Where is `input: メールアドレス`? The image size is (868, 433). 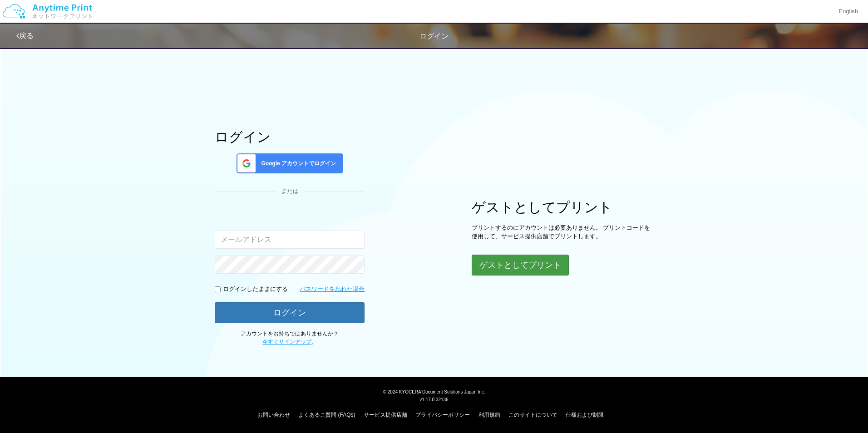
input: メールアドレス is located at coordinates (290, 239).